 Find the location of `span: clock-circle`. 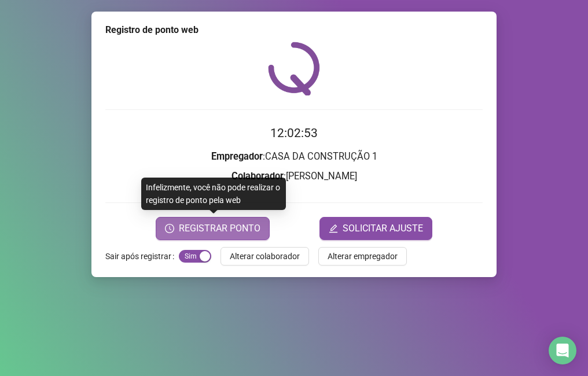

span: clock-circle is located at coordinates (170, 229).